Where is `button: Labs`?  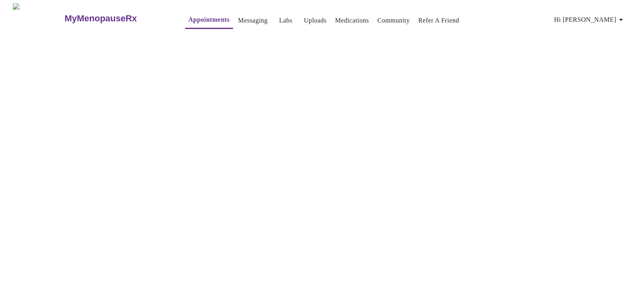 button: Labs is located at coordinates (286, 20).